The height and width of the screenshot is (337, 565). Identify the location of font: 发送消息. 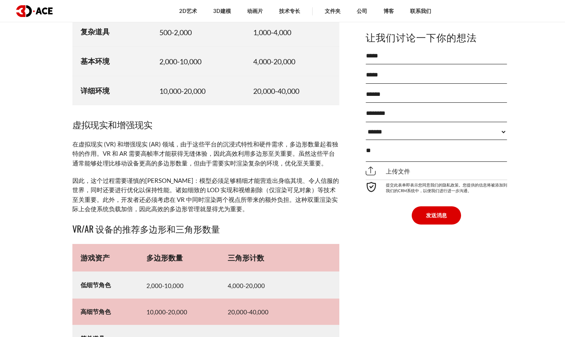
(436, 215).